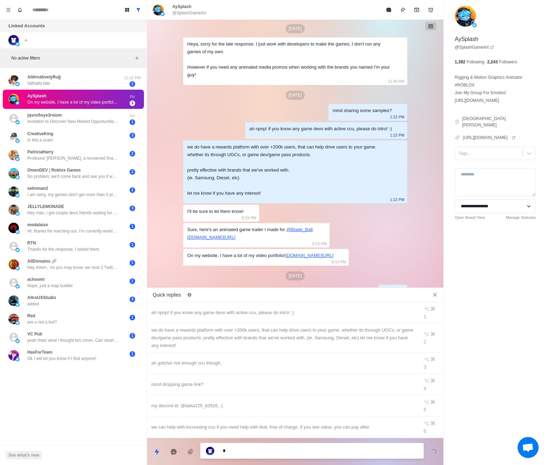  Describe the element at coordinates (261, 256) in the screenshot. I see `div: On my website, I have a lot of my video portfolio!` at that location.